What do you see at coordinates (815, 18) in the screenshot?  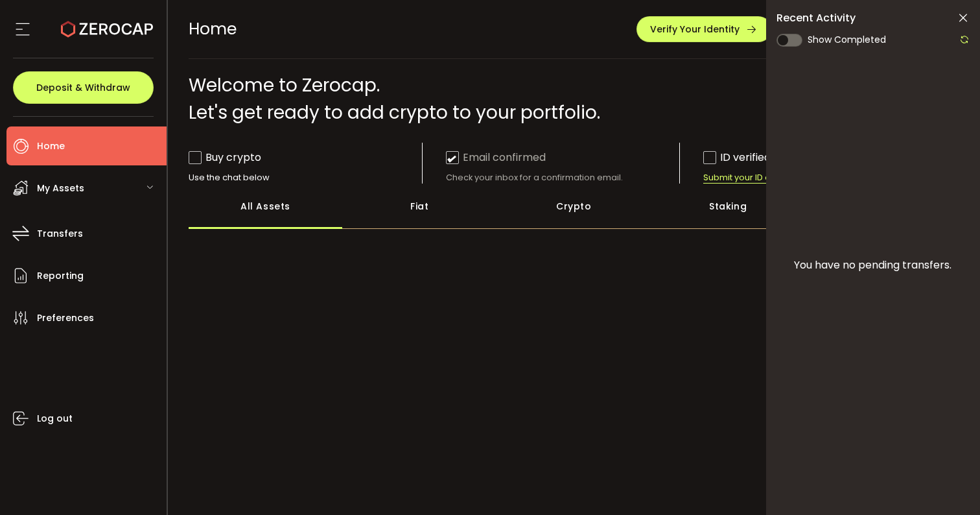 I see `span: Recent Activity` at bounding box center [815, 18].